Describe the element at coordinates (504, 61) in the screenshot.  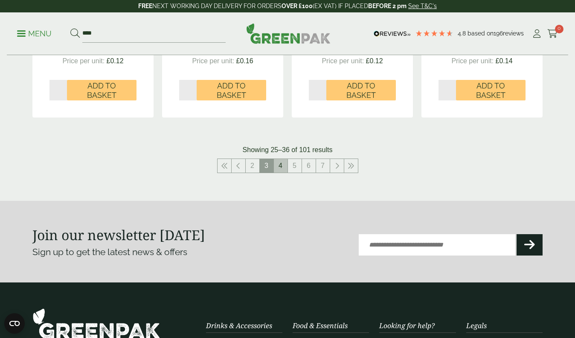
I see `span: £0.14` at that location.